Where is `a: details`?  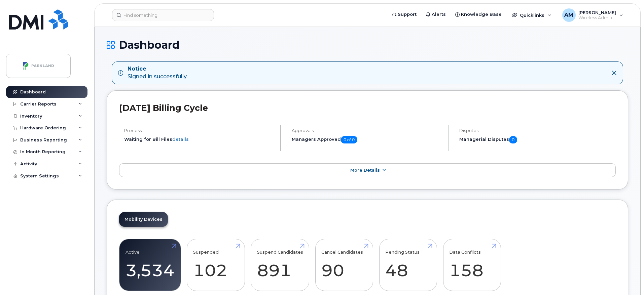
a: details is located at coordinates (180, 139).